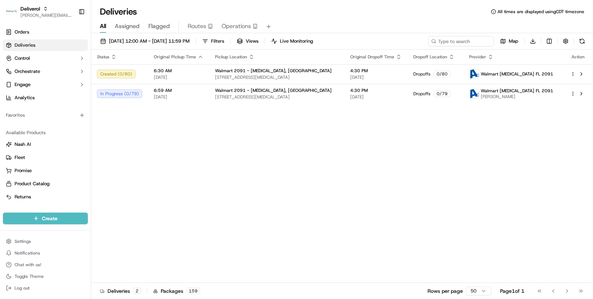  Describe the element at coordinates (45, 218) in the screenshot. I see `button: Create` at that location.